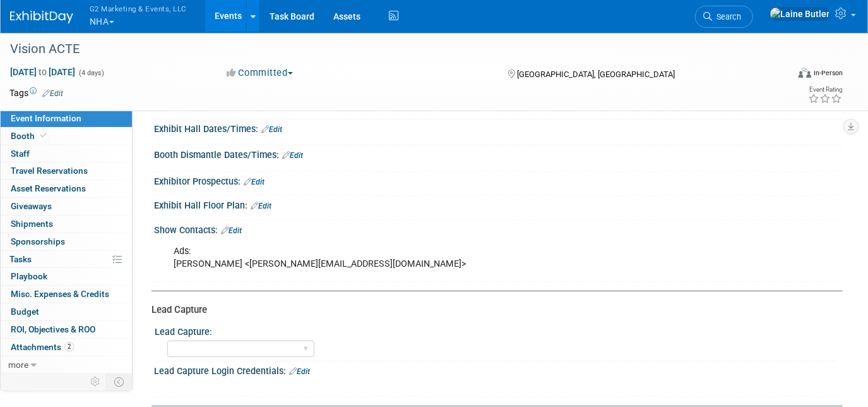  I want to click on div: Lead Capture, so click(492, 310).